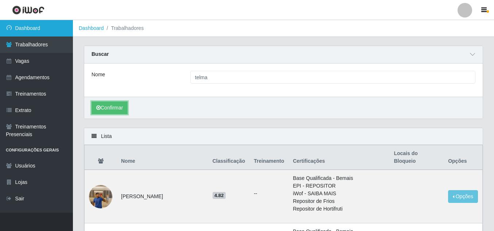  Describe the element at coordinates (339, 186) in the screenshot. I see `li: EPI - REPOSITOR` at that location.